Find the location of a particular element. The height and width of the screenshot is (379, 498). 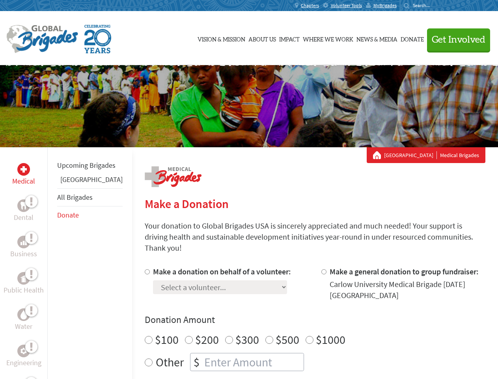

span: MyBrigades is located at coordinates (385, 6).